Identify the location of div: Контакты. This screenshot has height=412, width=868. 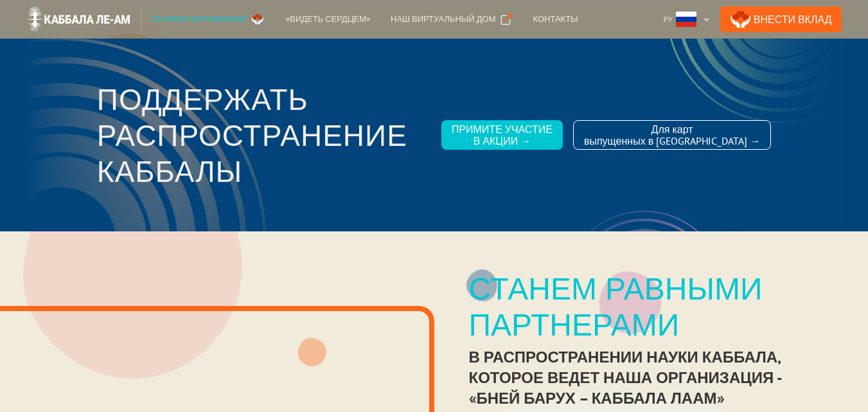
(555, 19).